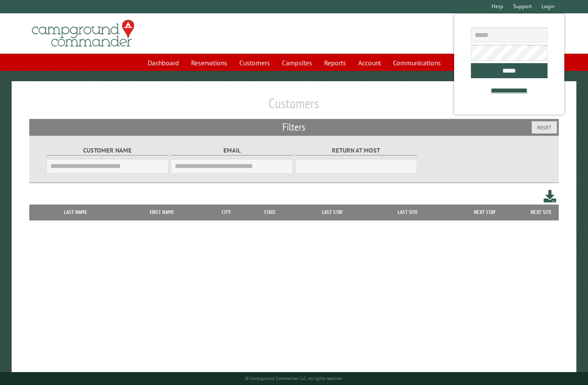  I want to click on th: State, so click(270, 213).